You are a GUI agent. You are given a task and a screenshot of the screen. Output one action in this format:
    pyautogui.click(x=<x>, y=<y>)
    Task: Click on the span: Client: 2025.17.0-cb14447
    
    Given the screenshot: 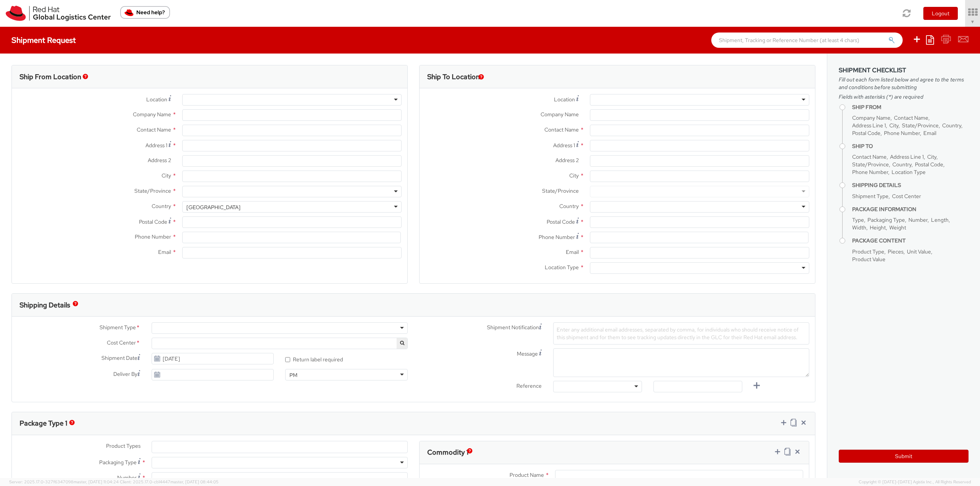 What is the action you would take?
    pyautogui.click(x=169, y=482)
    